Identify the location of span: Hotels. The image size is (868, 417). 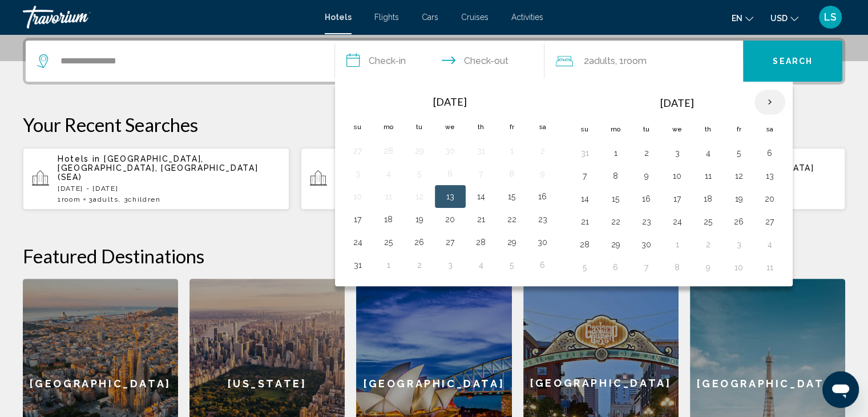
(338, 17).